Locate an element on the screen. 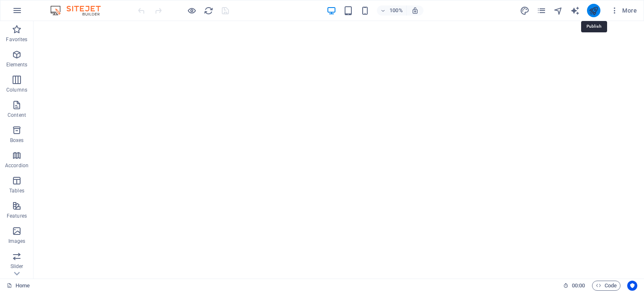  button: design is located at coordinates (525, 10).